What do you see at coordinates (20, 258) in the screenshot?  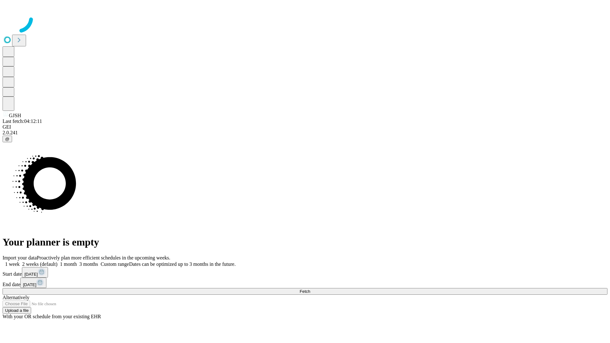 I see `span: Import your data` at bounding box center [20, 258].